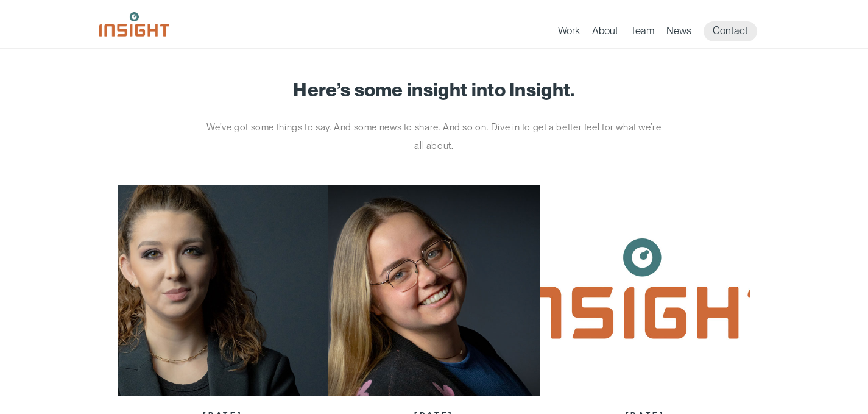 The height and width of the screenshot is (414, 868). What do you see at coordinates (134, 25) in the screenshot?
I see `img: Insight Marketing Design` at bounding box center [134, 25].